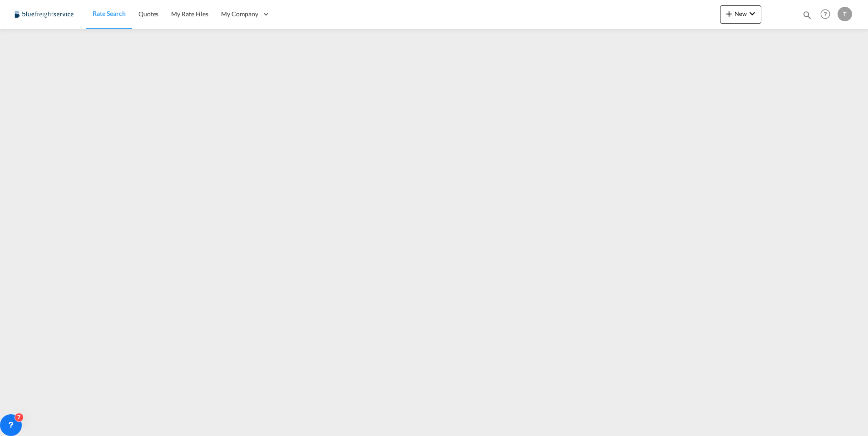 This screenshot has height=436, width=868. I want to click on md-icon: icon-chevron-down, so click(752, 14).